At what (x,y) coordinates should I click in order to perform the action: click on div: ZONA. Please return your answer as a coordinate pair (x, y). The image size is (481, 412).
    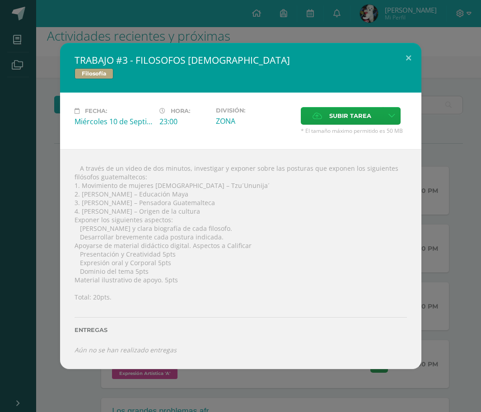
    Looking at the image, I should click on (255, 121).